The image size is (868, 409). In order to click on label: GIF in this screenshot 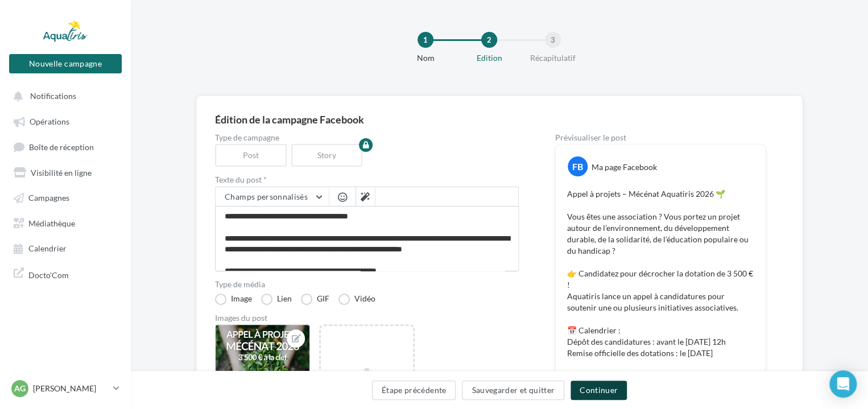, I will do `click(315, 299)`.